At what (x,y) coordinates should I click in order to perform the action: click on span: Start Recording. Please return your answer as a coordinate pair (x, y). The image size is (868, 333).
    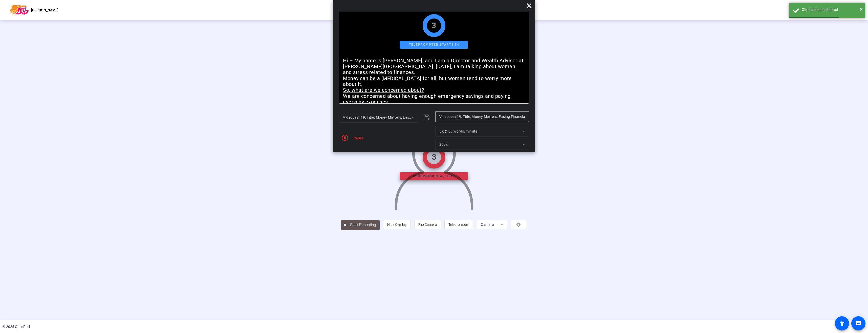
    Looking at the image, I should click on (363, 224).